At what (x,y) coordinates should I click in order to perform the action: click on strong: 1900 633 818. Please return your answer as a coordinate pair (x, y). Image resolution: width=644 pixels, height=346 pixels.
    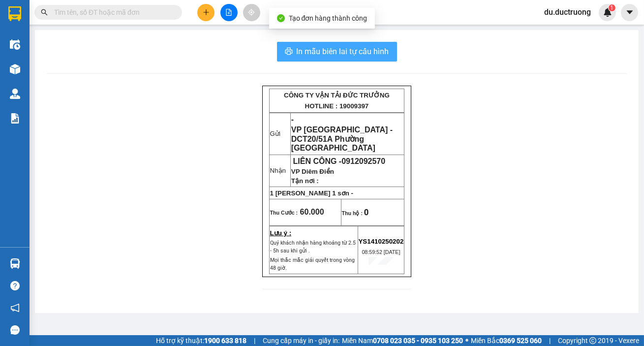
    Looking at the image, I should click on (225, 341).